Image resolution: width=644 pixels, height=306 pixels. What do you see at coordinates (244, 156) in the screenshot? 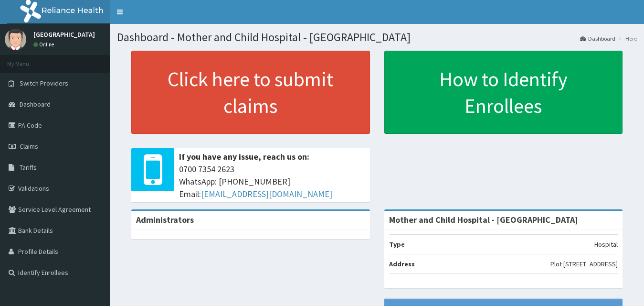
I see `b: If you have any issue, reach us on:` at bounding box center [244, 156].